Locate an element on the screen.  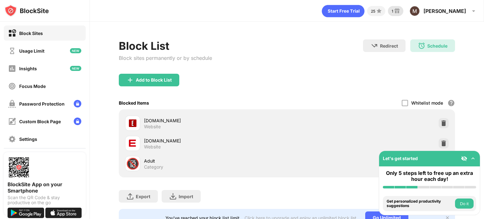
div: Get personalized productivity suggestions is located at coordinates (420, 203).